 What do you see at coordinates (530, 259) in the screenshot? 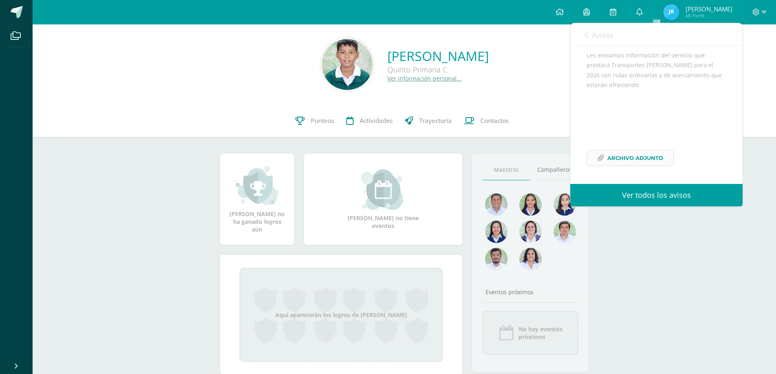
I see `img: 74e021dbc1333a55a6a6352084f0f183.png` at bounding box center [530, 259].